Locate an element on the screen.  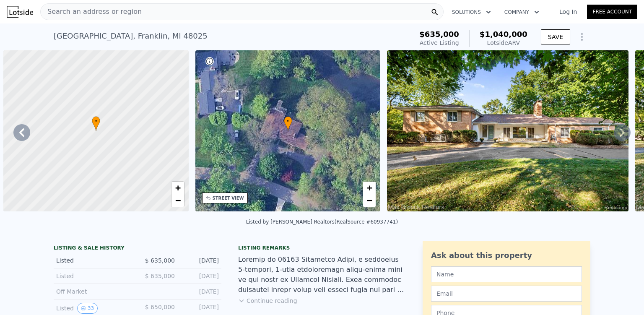
div: STREET VIEW is located at coordinates (228, 197).